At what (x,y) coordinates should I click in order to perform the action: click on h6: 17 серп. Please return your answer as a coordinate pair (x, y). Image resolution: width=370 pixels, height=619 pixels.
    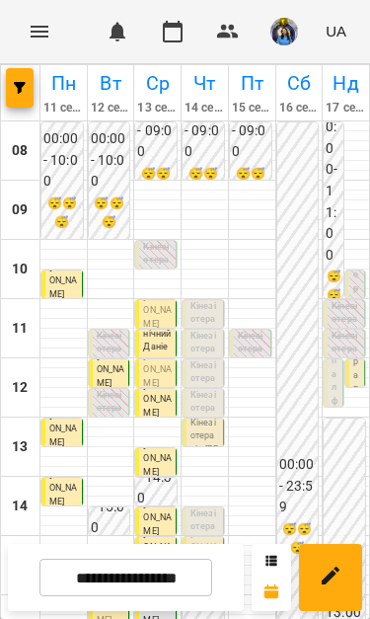
    Looking at the image, I should click on (346, 108).